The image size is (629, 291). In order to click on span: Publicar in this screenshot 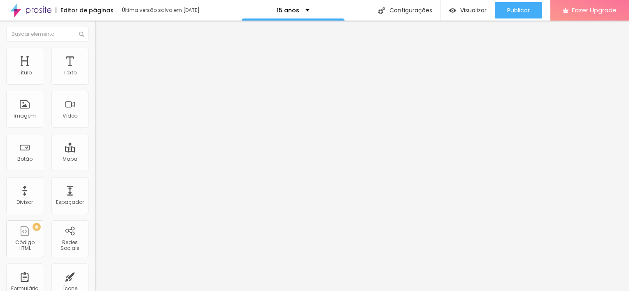, I will do `click(518, 10)`.